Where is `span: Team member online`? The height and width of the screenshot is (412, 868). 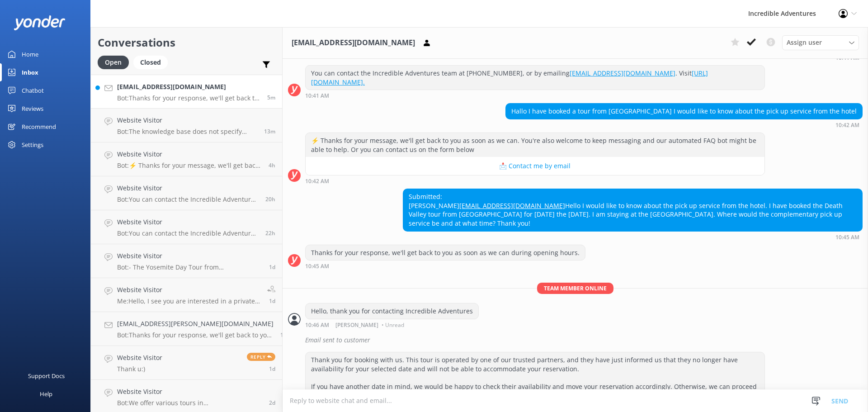
span: Team member online is located at coordinates (575, 288).